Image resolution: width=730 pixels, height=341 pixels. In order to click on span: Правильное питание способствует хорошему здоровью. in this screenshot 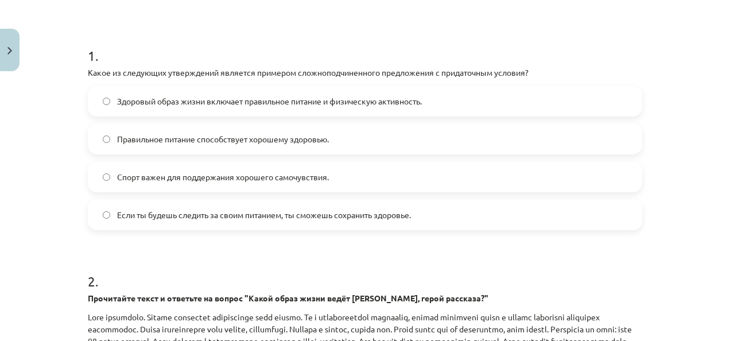, I will do `click(223, 139)`.